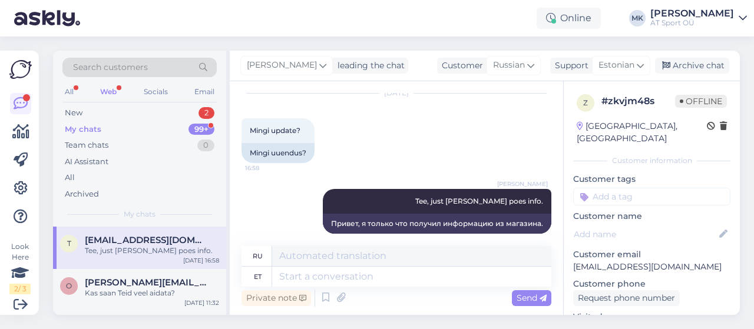 The height and width of the screenshot is (329, 754). What do you see at coordinates (257, 277) in the screenshot?
I see `div: et` at bounding box center [257, 277].